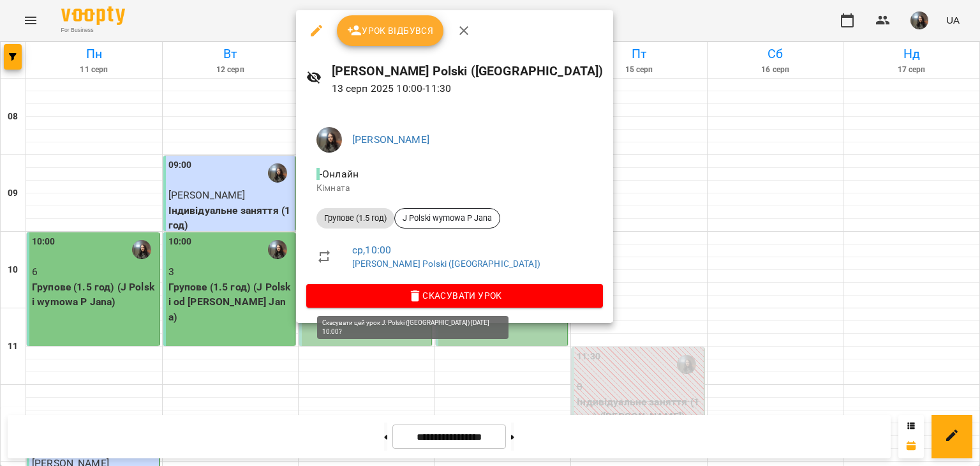 This screenshot has width=980, height=466. Describe the element at coordinates (454, 188) in the screenshot. I see `p: Кімната` at that location.